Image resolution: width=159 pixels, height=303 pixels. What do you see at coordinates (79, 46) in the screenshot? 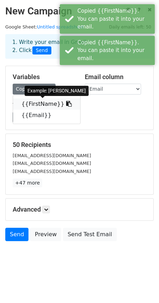
I see `div: 1. Write your email in Gmail 2. Click` at bounding box center [79, 46].